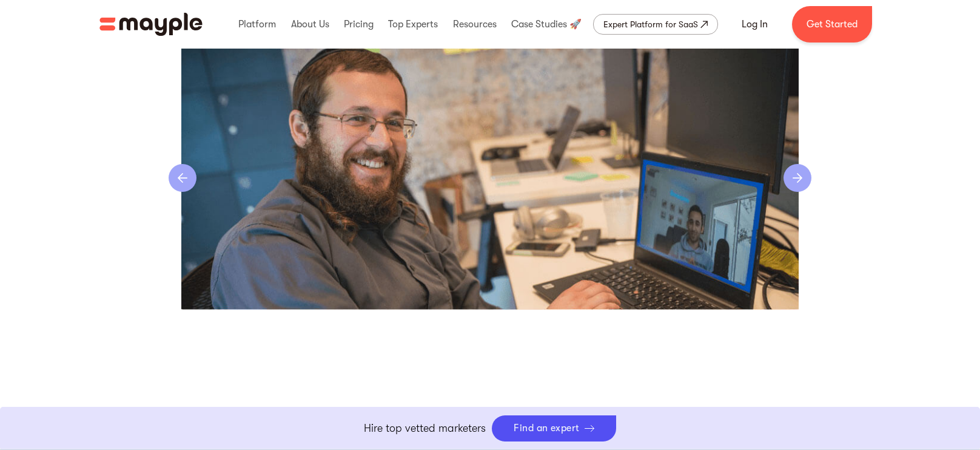 Image resolution: width=980 pixels, height=450 pixels. I want to click on a: Expert Platform for SaaS, so click(656, 24).